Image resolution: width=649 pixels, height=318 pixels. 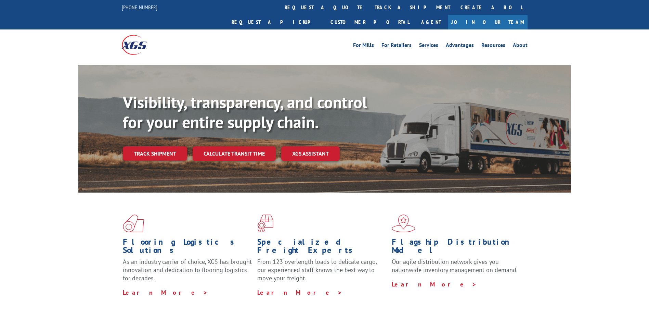 What do you see at coordinates (188, 247) in the screenshot?
I see `h1: Flooring Logistics Solutions` at bounding box center [188, 247].